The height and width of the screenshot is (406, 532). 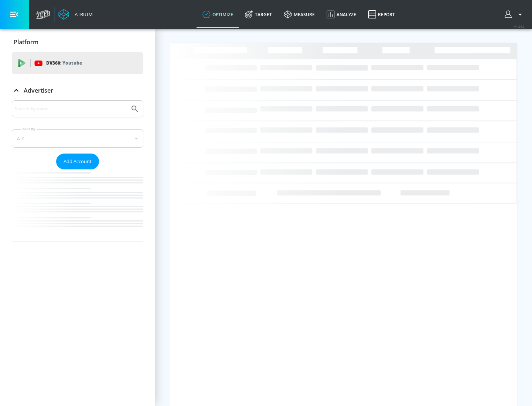 I want to click on p: Platform, so click(x=26, y=42).